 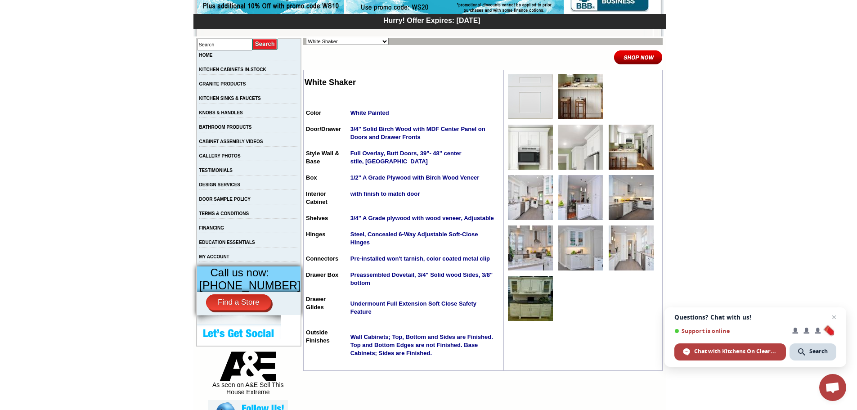 What do you see at coordinates (317, 198) in the screenshot?
I see `span: Interior Cabinet` at bounding box center [317, 198].